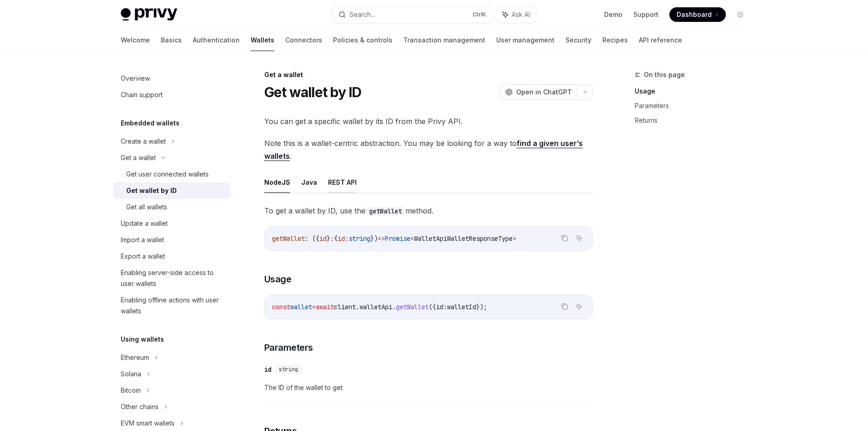 The width and height of the screenshot is (868, 431). I want to click on a: Enabling offline actions with user wallets, so click(172, 305).